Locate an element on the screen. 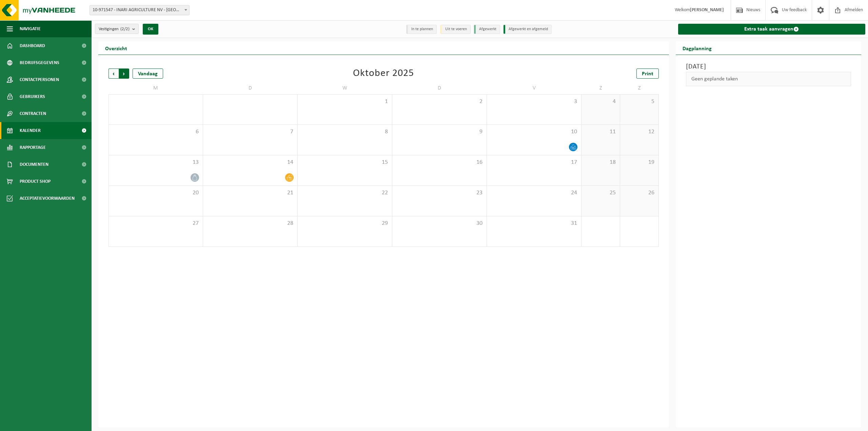 The image size is (868, 431). li: Afgewerkt is located at coordinates (487, 29).